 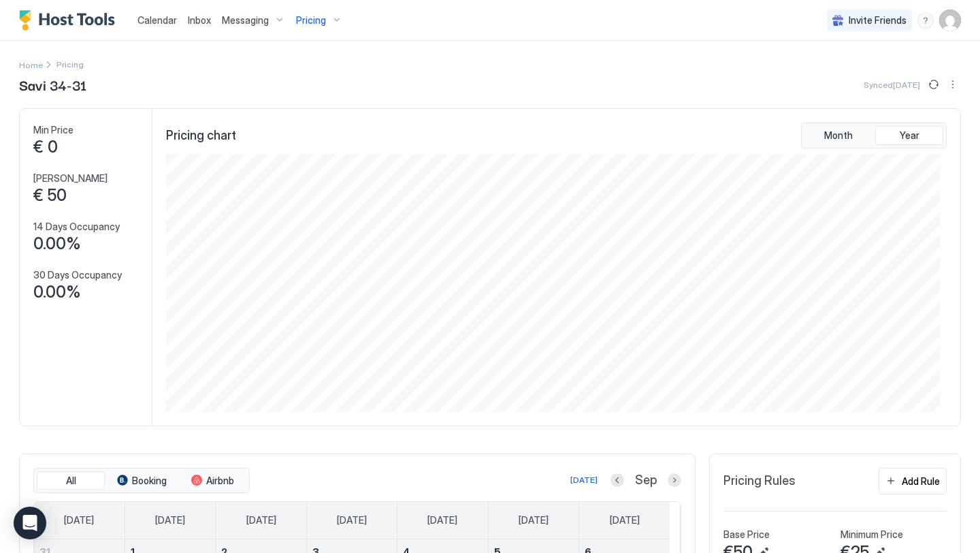 I want to click on a: Host Tools Logo, so click(x=70, y=21).